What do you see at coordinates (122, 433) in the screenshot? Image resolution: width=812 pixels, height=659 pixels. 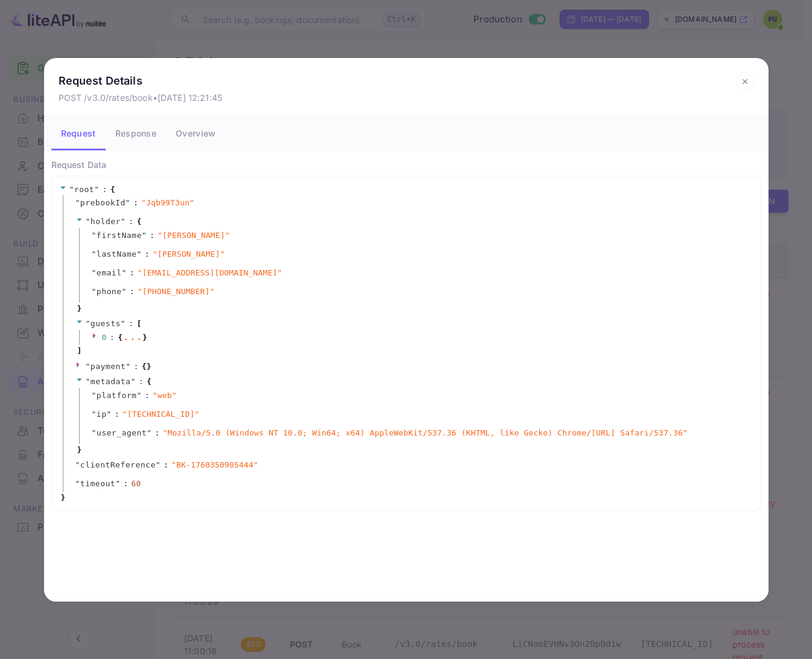 I see `span: user_agent` at bounding box center [122, 433].